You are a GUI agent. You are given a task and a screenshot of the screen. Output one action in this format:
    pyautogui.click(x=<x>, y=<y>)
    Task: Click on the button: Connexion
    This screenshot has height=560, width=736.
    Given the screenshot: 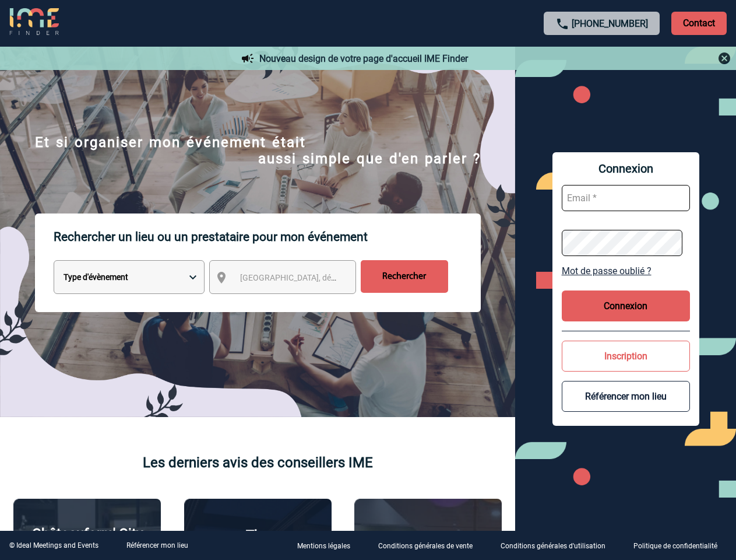 What is the action you would take?
    pyautogui.click(x=626, y=305)
    